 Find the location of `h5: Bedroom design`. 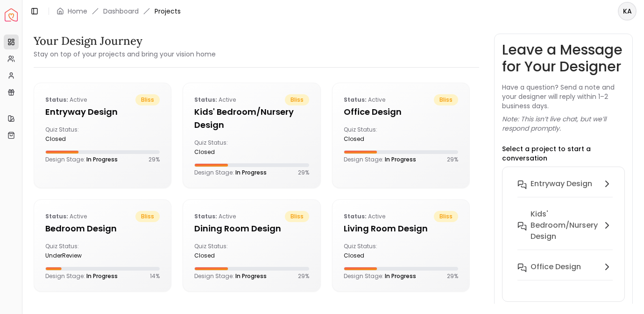

h5: Bedroom design is located at coordinates (102, 229).